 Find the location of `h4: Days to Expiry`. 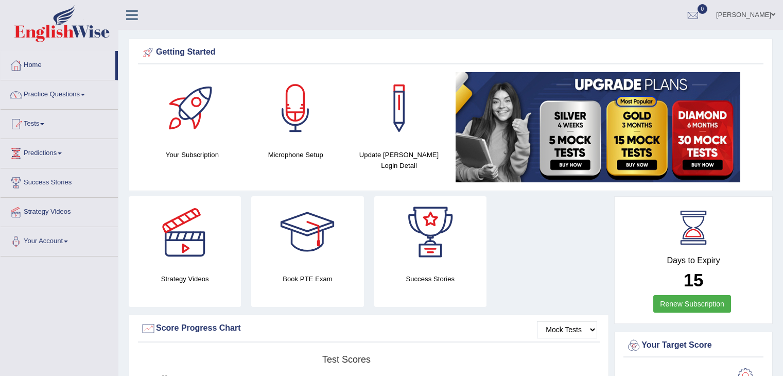

h4: Days to Expiry is located at coordinates (693, 260).